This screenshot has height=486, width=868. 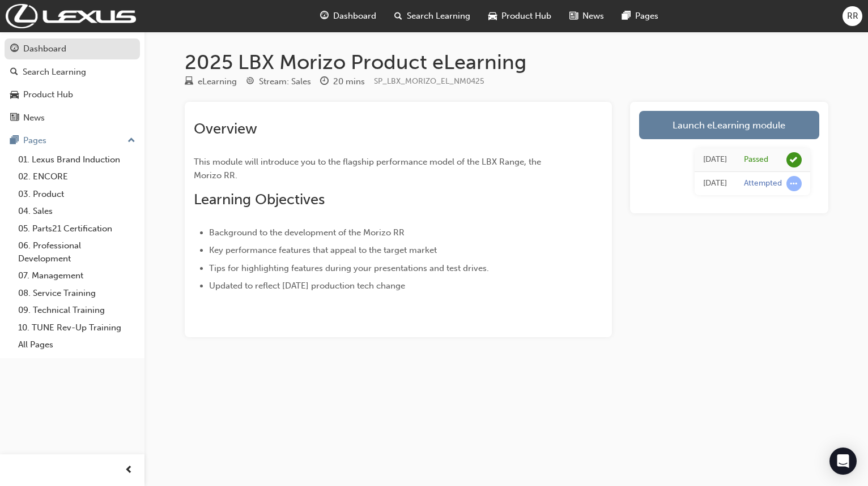 I want to click on a: 07. Management, so click(x=77, y=276).